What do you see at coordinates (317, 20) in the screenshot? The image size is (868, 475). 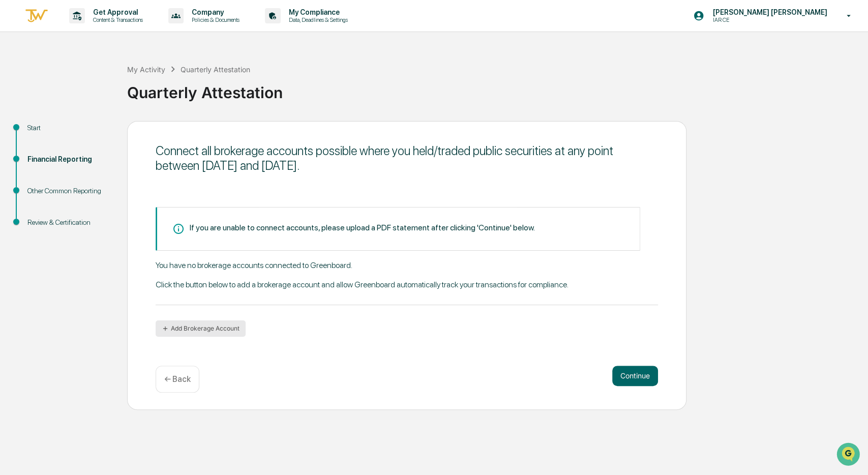 I see `p: Data, Deadlines & Settings` at bounding box center [317, 20].